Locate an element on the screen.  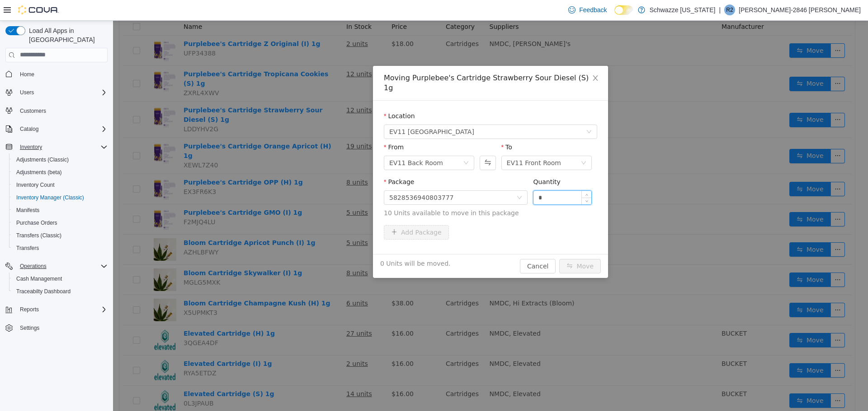
label: To is located at coordinates (394, 126).